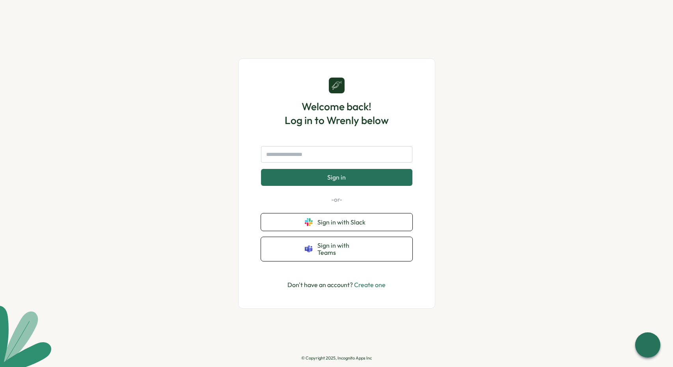 The image size is (673, 367). I want to click on p: -or-, so click(337, 200).